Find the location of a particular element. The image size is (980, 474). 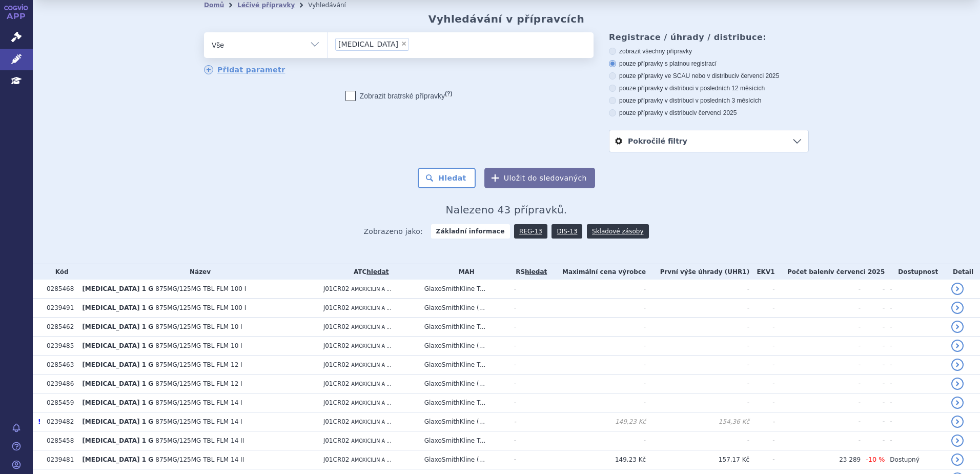

th: EKV1 is located at coordinates (761, 272).